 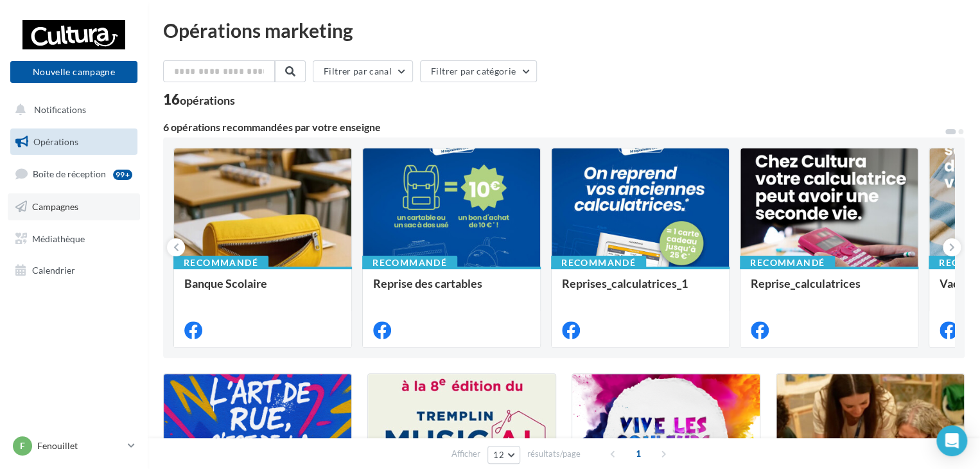 I want to click on div: Reprise des cartables, so click(x=451, y=289).